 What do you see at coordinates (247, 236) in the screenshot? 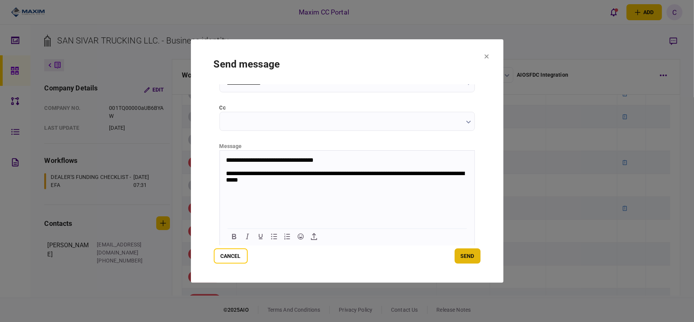
I see `button: Italic` at bounding box center [247, 236].